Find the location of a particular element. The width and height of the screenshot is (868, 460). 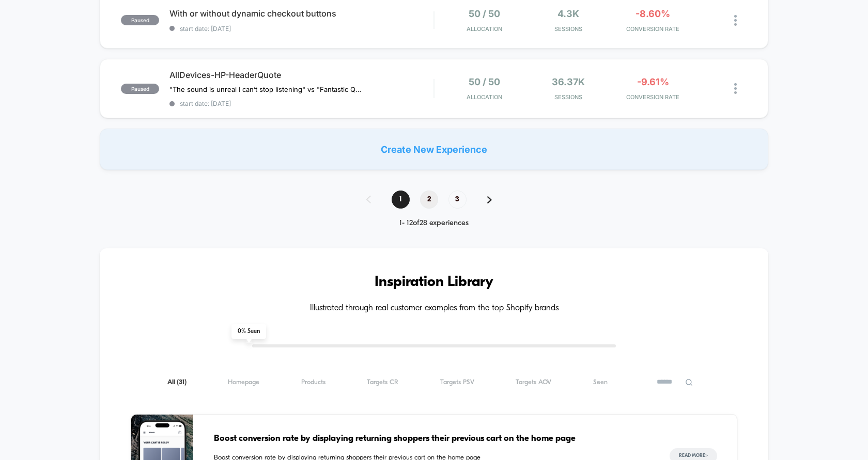

span: Seen is located at coordinates (600, 382).